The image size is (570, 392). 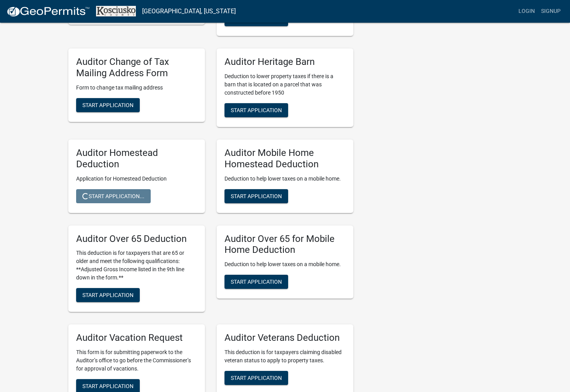 What do you see at coordinates (136, 337) in the screenshot?
I see `h5: Auditor Vacation Request` at bounding box center [136, 337].